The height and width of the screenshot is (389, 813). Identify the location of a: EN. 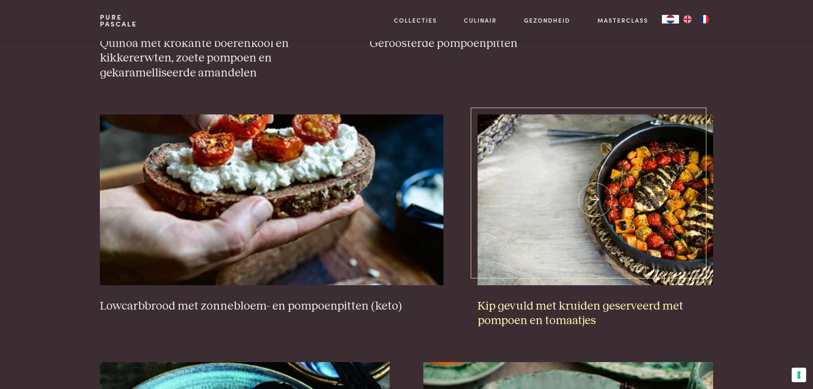
(688, 19).